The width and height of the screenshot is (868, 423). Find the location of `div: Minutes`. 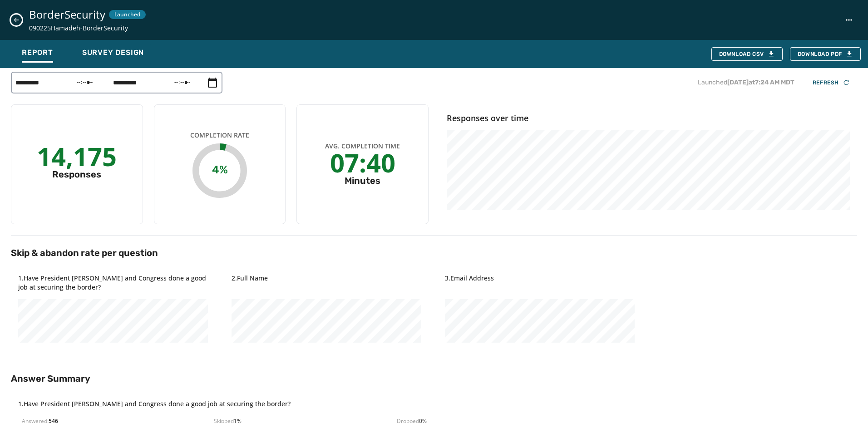

div: Minutes is located at coordinates (362, 181).